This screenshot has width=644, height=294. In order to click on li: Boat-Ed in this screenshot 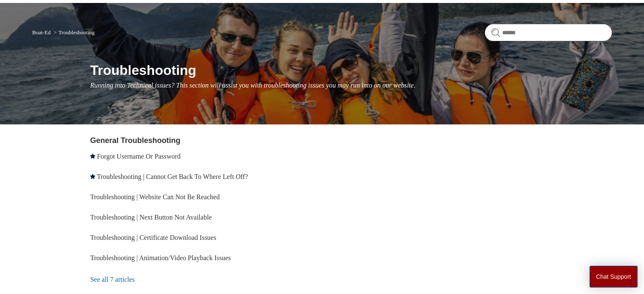, I will do `click(42, 32)`.